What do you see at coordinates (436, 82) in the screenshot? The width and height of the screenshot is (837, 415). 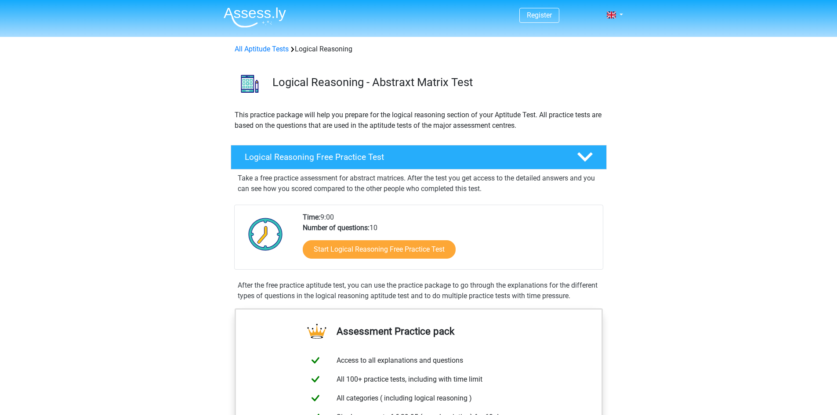 I see `h3: Logical Reasoning - Abstraxt Matrix Test` at bounding box center [436, 82].